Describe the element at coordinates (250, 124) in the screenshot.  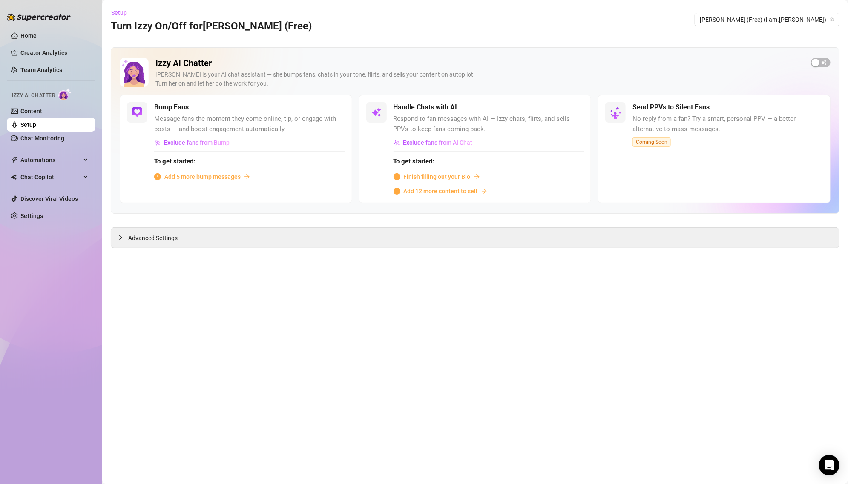
I see `span: Message fans the moment they come online, tip, or engage with posts — and boost engagement automa...` at that location.